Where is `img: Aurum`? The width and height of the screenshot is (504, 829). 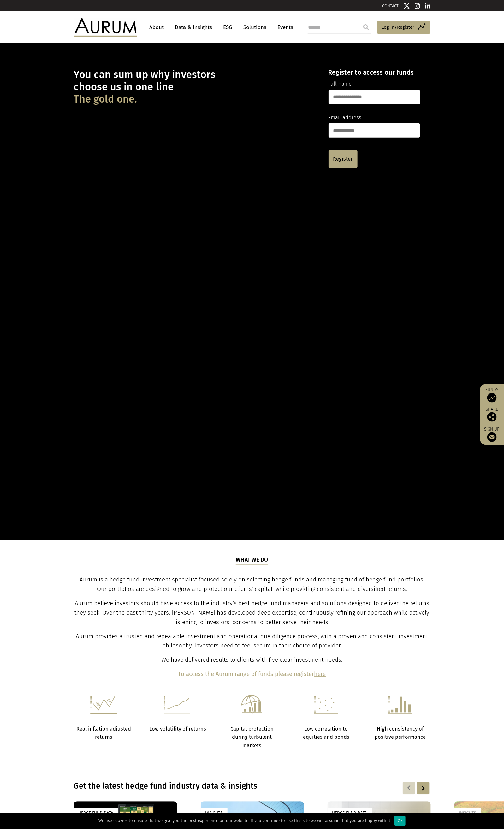 img: Aurum is located at coordinates (105, 27).